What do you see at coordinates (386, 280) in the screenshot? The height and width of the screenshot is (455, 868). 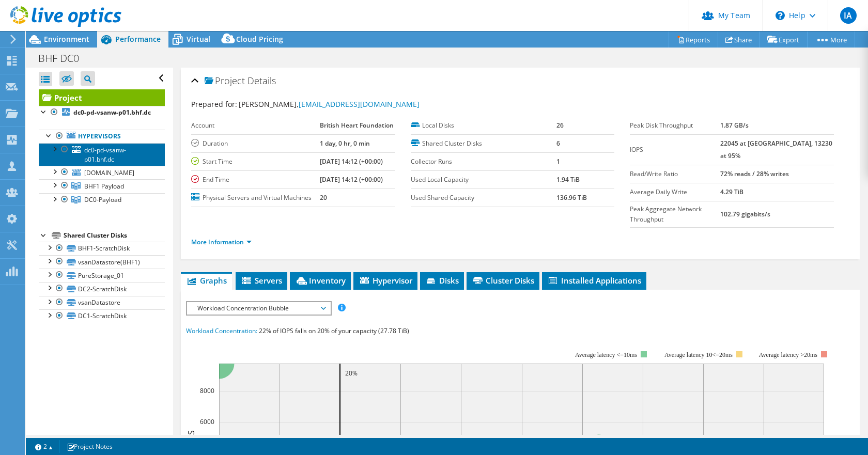 I see `span: Hypervisor` at bounding box center [386, 280].